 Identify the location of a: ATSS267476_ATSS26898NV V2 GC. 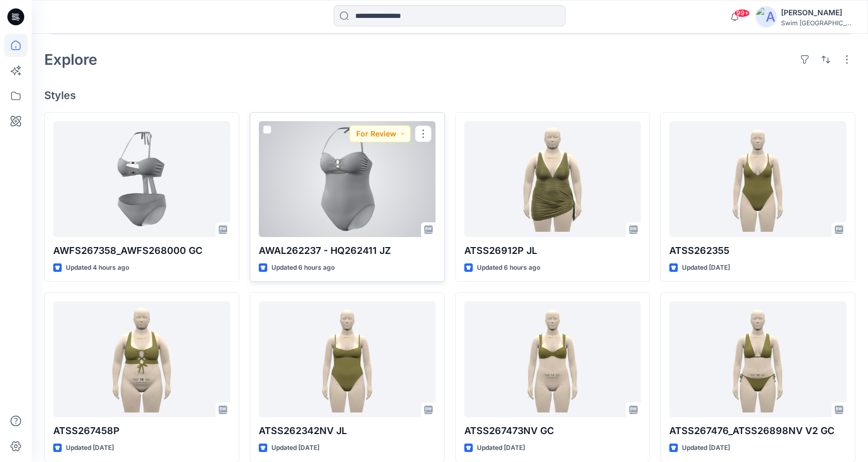
(757, 359).